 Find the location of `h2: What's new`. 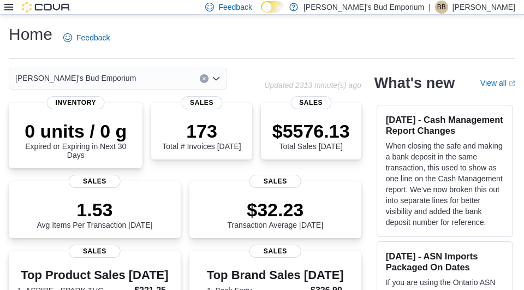

h2: What's new is located at coordinates (414, 83).